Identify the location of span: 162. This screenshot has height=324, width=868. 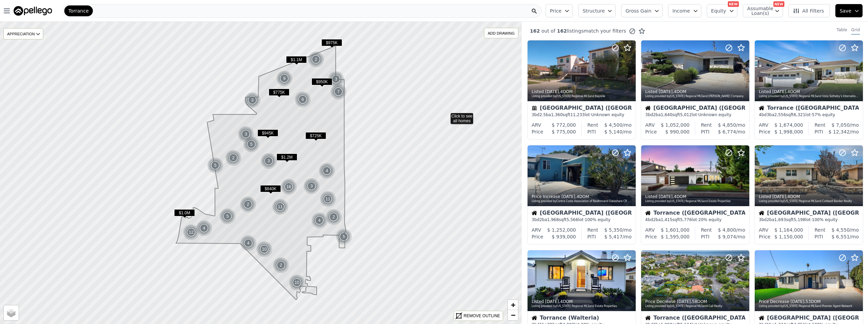
(561, 31).